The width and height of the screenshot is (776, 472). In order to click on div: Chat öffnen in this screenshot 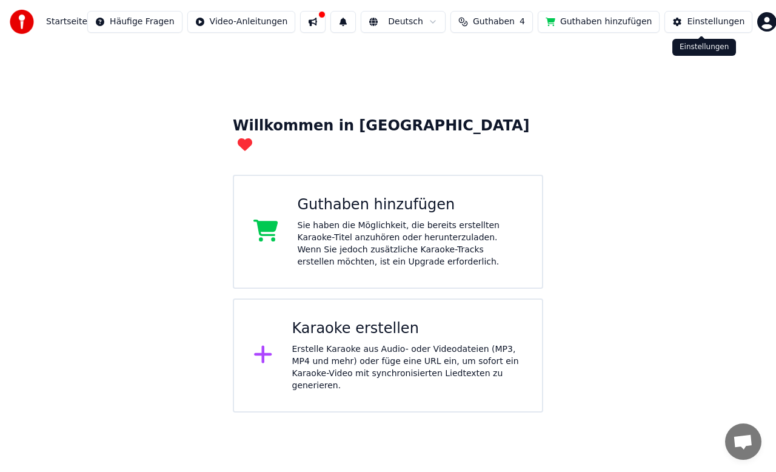, I will do `click(744, 442)`.